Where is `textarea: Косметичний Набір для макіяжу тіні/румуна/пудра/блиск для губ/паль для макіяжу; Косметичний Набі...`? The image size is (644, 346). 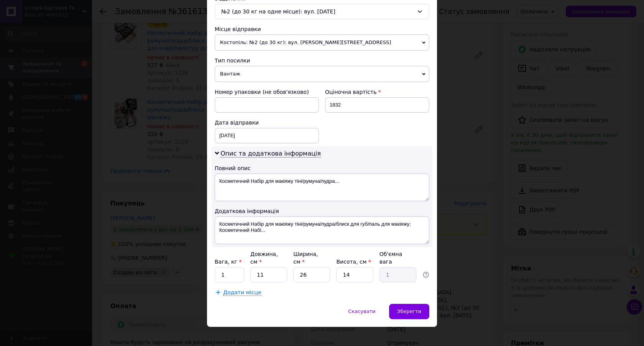
textarea: Косметичний Набір для макіяжу тіні/румуна/пудра/блиск для губ/паль для макіяжу; Косметичний Набі... is located at coordinates (322, 230).